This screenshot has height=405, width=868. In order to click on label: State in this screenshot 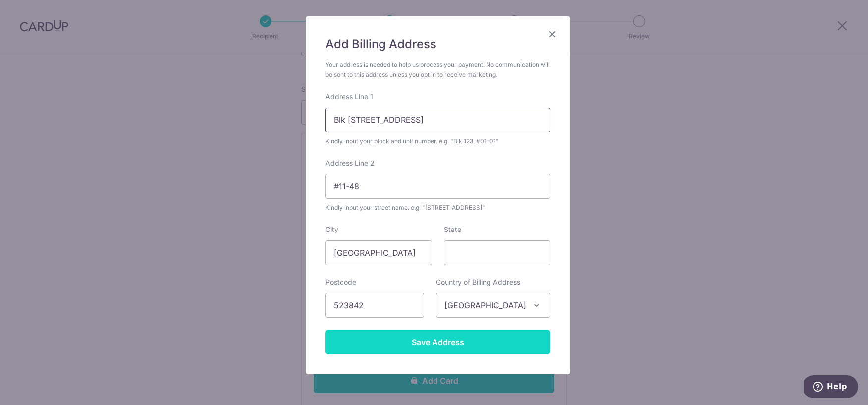, I will do `click(452, 230)`.